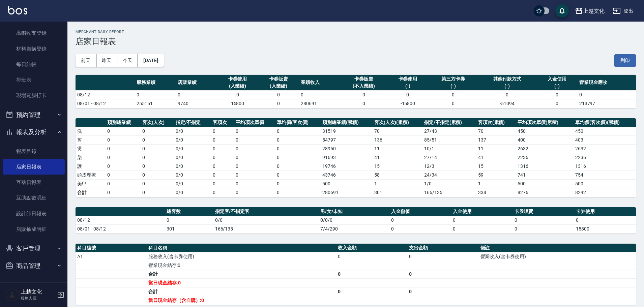 This screenshot has width=644, height=307. Describe the element at coordinates (562, 10) in the screenshot. I see `button: save` at that location.